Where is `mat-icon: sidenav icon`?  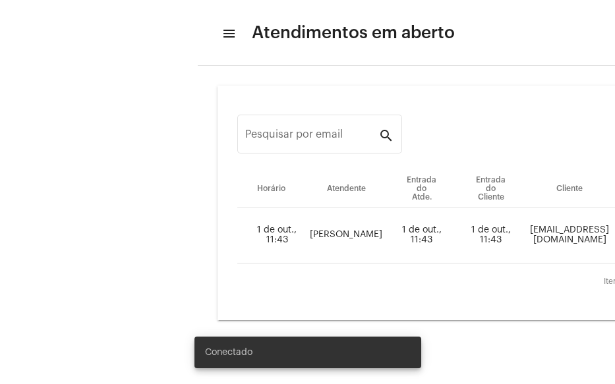
mat-icon: sidenav icon is located at coordinates (228, 34).